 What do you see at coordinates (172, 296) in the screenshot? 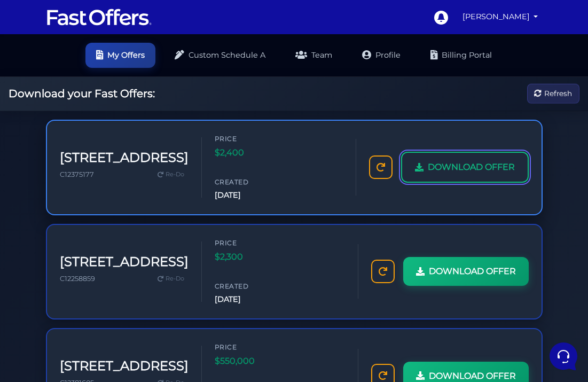
I see `button: Help` at bounding box center [172, 296].